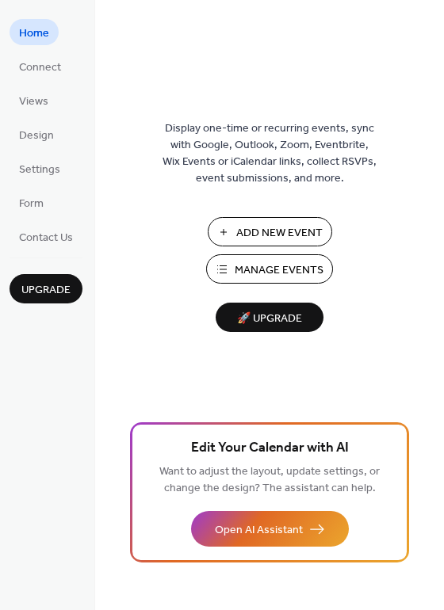  I want to click on a: Design, so click(36, 134).